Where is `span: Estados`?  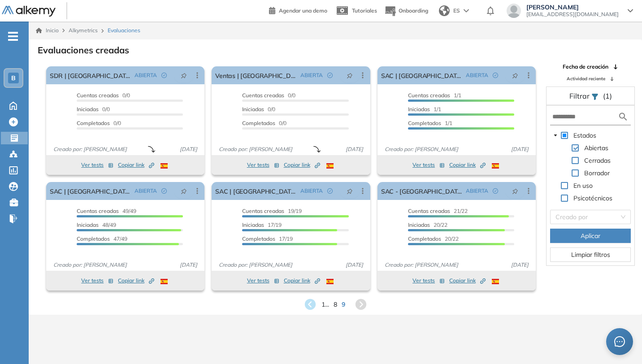 span: Estados is located at coordinates (585, 135).